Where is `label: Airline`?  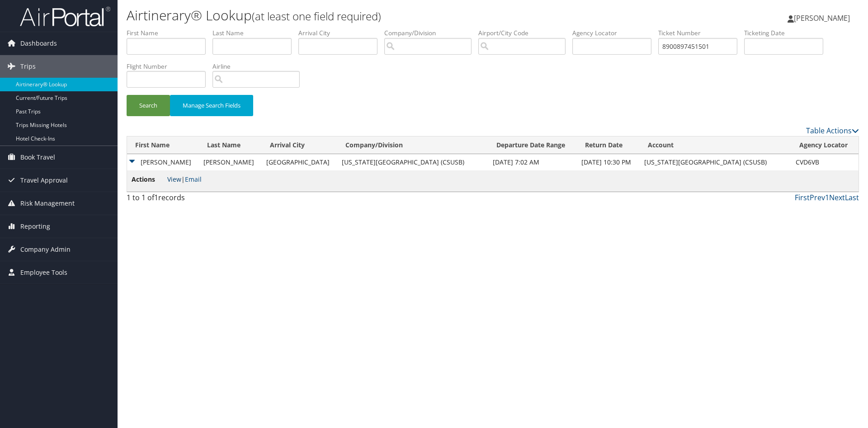 label: Airline is located at coordinates (259, 66).